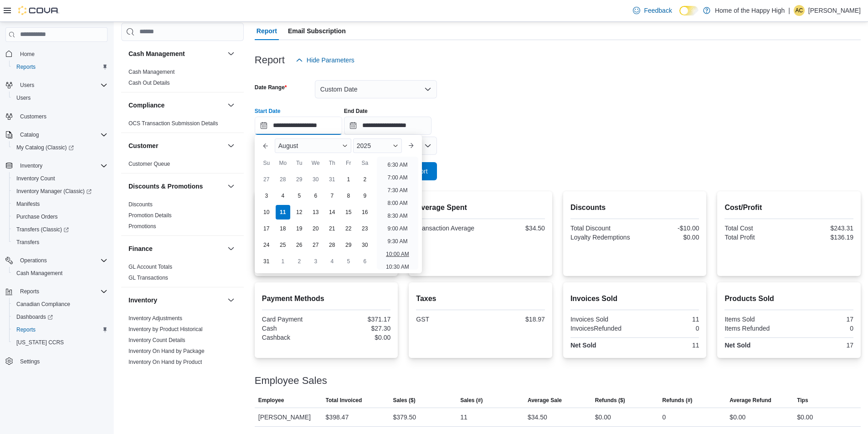 The width and height of the screenshot is (868, 434). What do you see at coordinates (404, 417) in the screenshot?
I see `div: $379.50` at bounding box center [404, 417].